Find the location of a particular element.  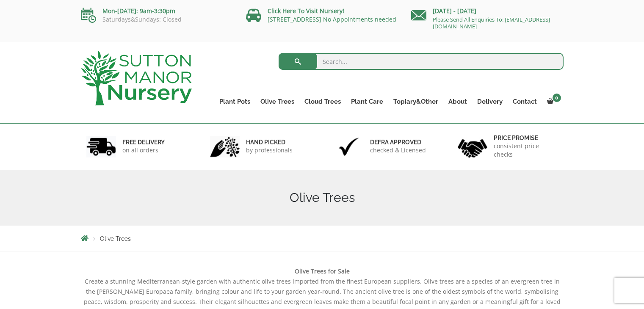

a: Click Here To Visit Nursery! is located at coordinates (306, 10).